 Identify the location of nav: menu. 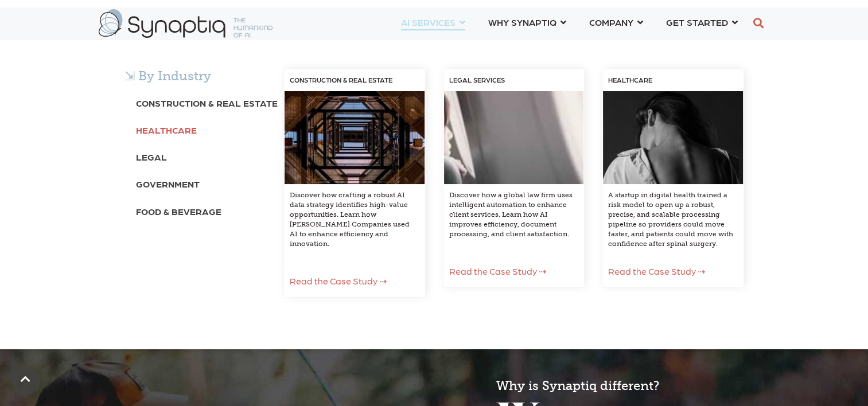
(569, 23).